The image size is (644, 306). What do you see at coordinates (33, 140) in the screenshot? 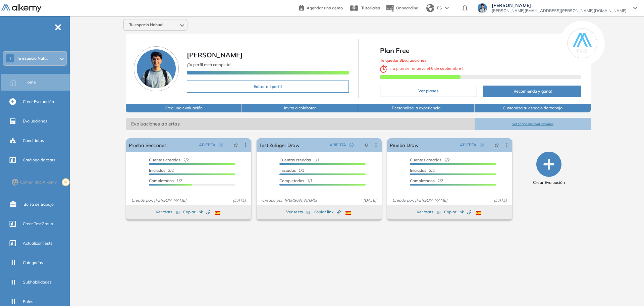
I see `span: Candidatos` at bounding box center [33, 140].